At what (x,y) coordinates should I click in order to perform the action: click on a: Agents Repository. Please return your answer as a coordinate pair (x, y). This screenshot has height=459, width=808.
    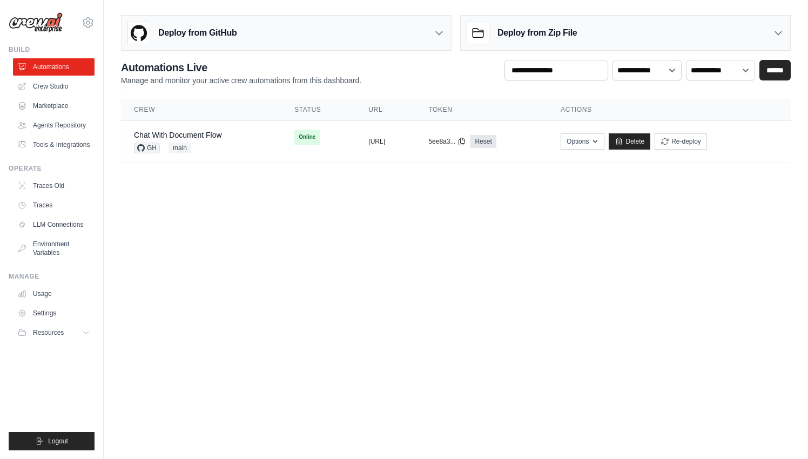
    Looking at the image, I should click on (54, 125).